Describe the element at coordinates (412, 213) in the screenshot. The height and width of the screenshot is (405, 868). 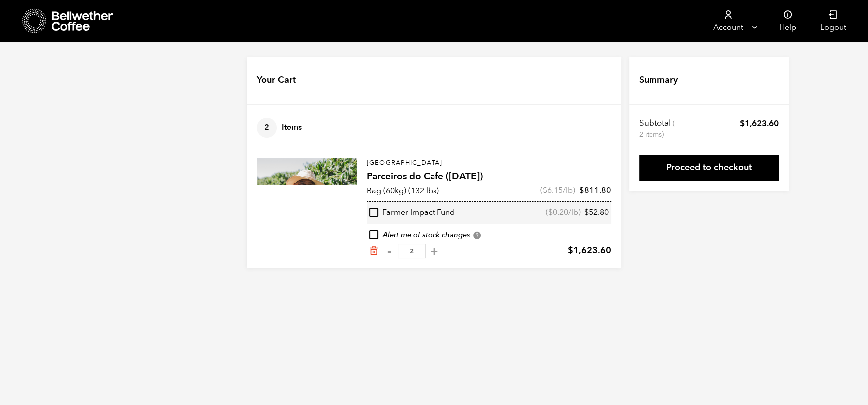
I see `div: Farmer Impact Fund` at that location.